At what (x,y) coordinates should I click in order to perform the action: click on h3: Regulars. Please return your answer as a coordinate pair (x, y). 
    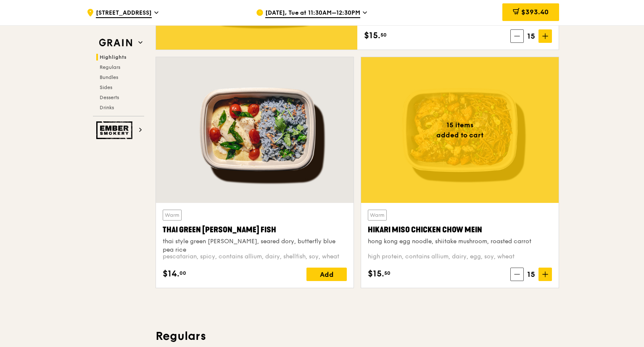
    Looking at the image, I should click on (358, 336).